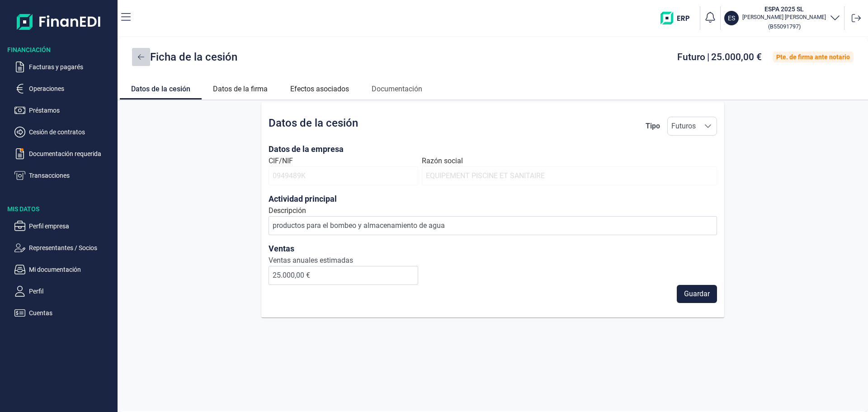 This screenshot has height=412, width=868. Describe the element at coordinates (72, 313) in the screenshot. I see `p: Cuentas` at that location.